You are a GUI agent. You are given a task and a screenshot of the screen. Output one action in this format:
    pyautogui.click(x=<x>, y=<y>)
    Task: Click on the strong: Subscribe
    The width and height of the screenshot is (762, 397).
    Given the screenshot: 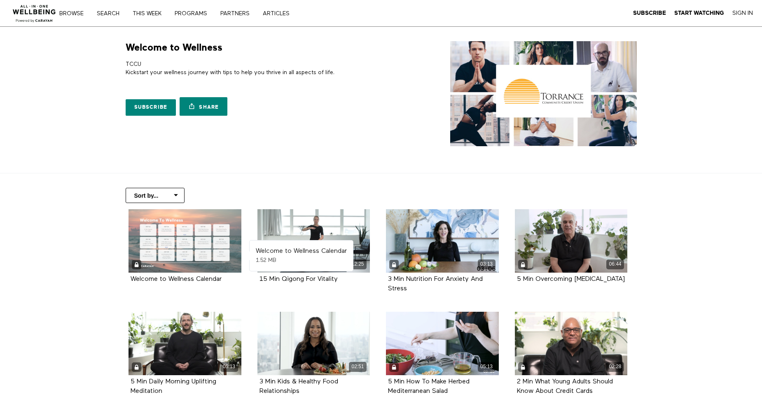 What is the action you would take?
    pyautogui.click(x=650, y=13)
    